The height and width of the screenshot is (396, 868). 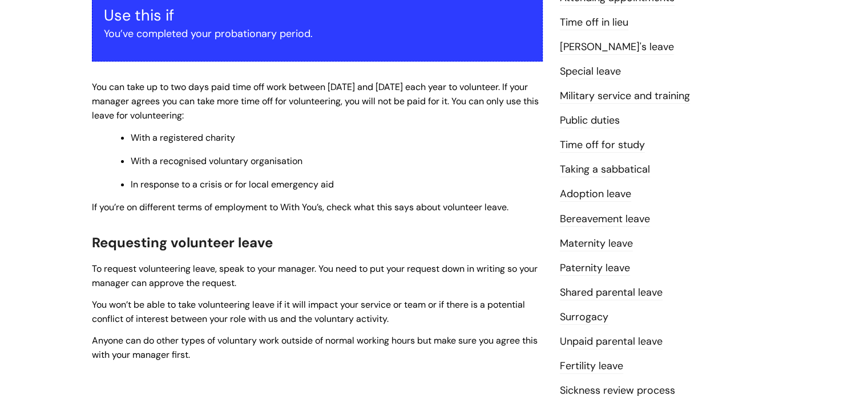 I want to click on span: Requesting volunteer leave, so click(x=182, y=242).